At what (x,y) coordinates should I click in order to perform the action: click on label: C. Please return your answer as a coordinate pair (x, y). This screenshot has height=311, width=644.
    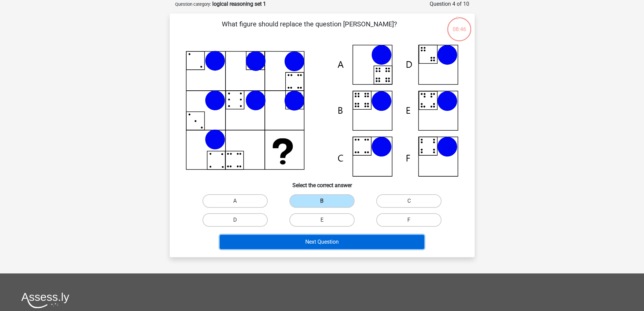
    Looking at the image, I should click on (408, 201).